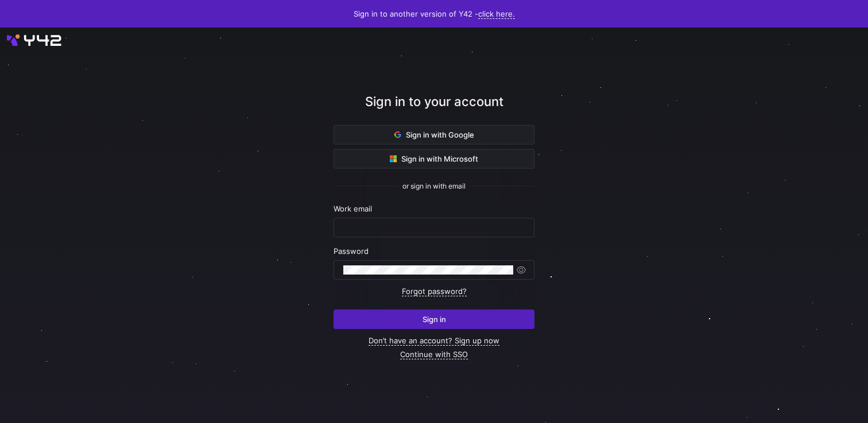 This screenshot has width=868, height=423. I want to click on span: Sign in, so click(434, 320).